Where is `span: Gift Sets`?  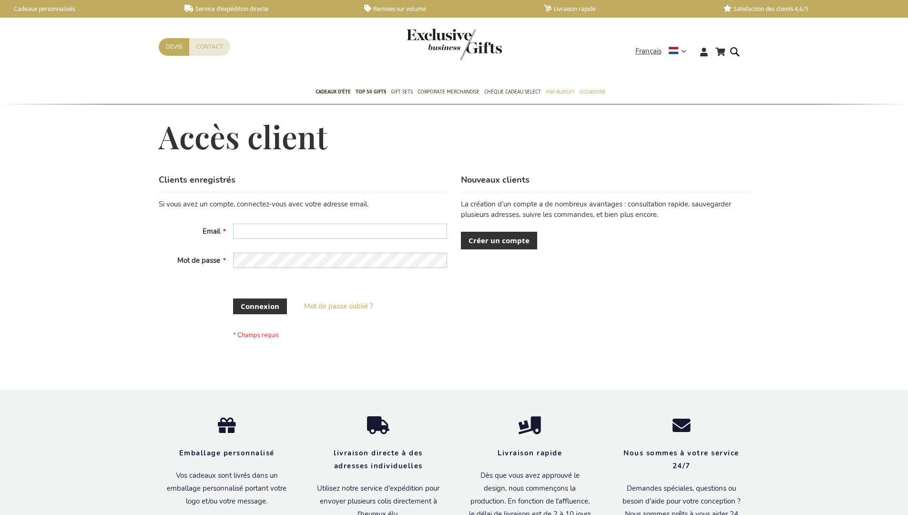 span: Gift Sets is located at coordinates (402, 92).